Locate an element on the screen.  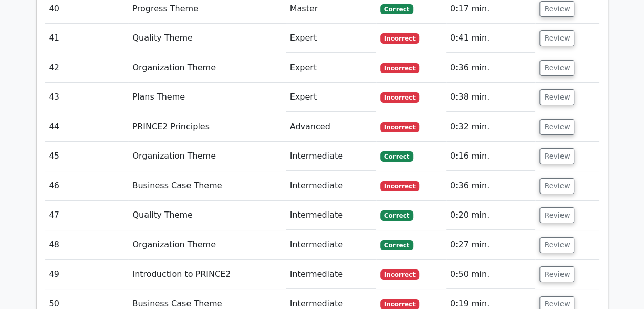
td: Business Case Theme is located at coordinates (207, 186).